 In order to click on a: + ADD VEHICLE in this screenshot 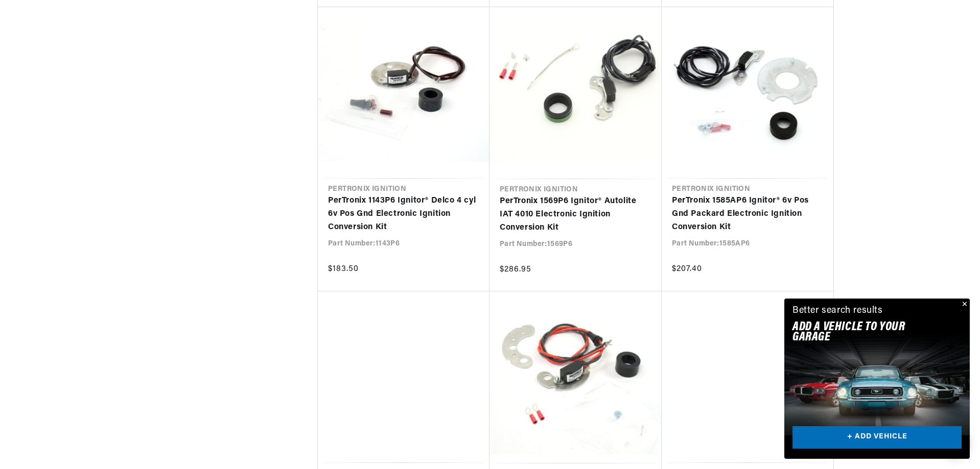, I will do `click(876, 438)`.